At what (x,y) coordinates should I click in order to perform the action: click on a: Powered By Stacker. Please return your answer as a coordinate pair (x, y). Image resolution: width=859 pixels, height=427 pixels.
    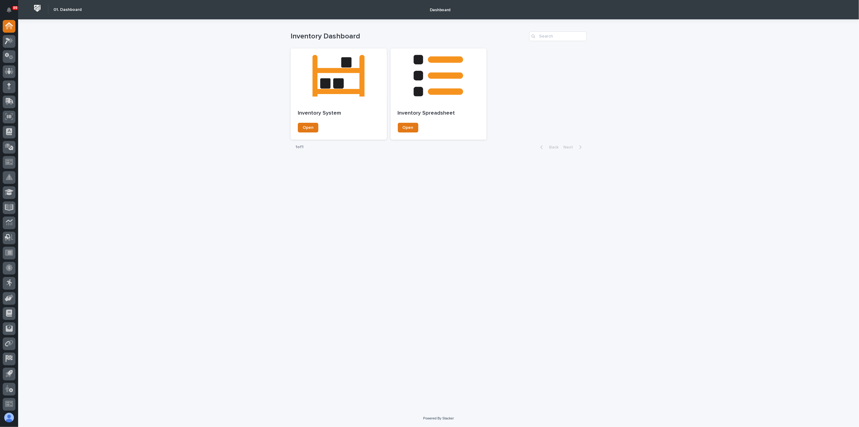
    Looking at the image, I should click on (439, 418).